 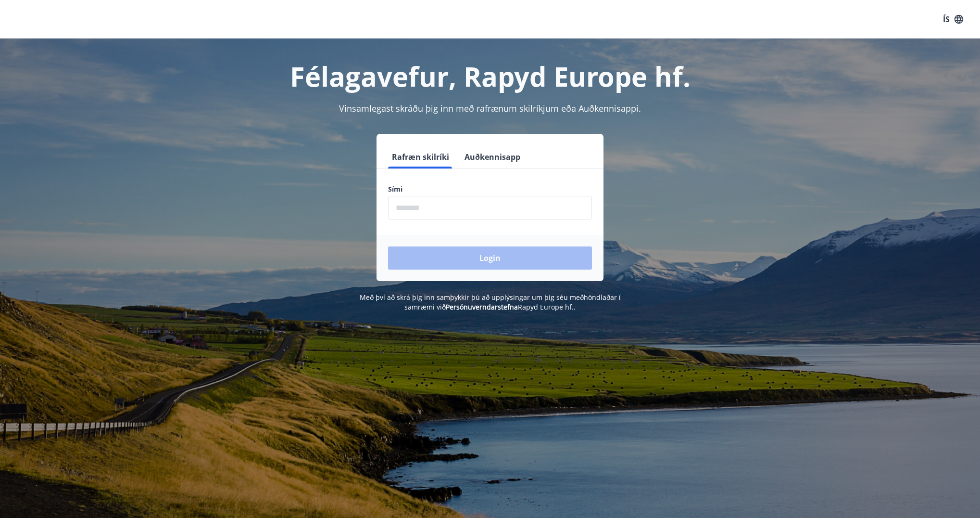 I want to click on button: Rafræn skilríki, so click(x=420, y=157).